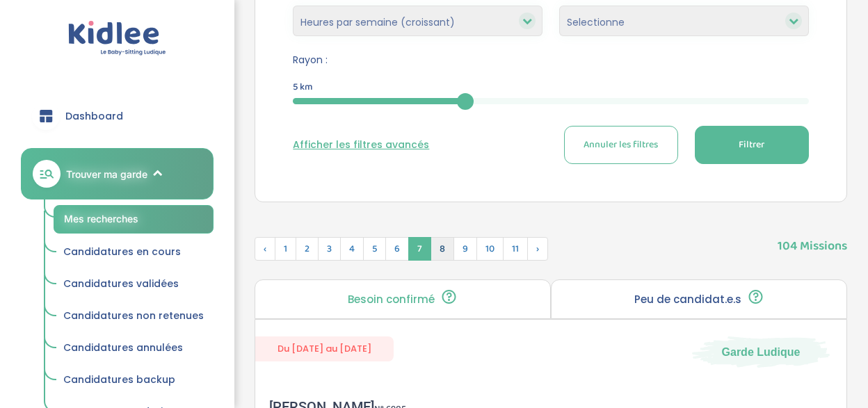 This screenshot has height=408, width=868. Describe the element at coordinates (117, 39) in the screenshot. I see `img: logo.svg` at that location.